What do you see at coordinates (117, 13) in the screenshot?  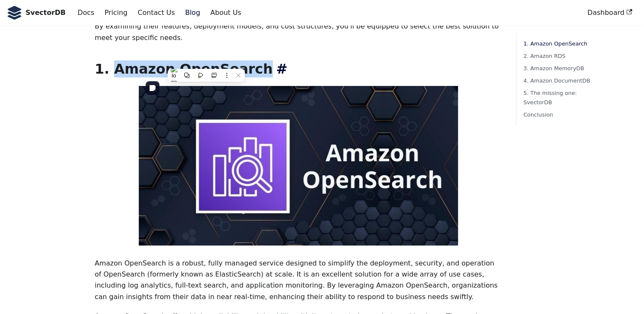 I see `a: Pricing` at bounding box center [117, 13].